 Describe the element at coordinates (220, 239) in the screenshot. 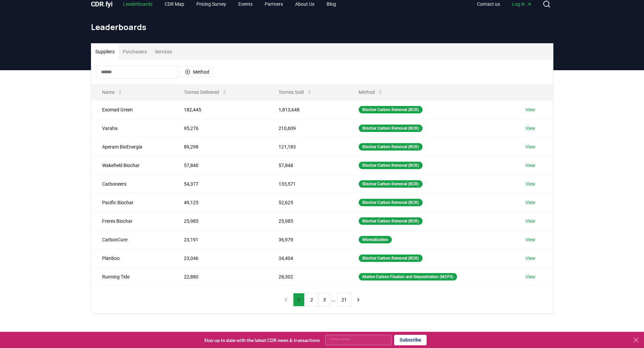

I see `td: 23,191` at that location.